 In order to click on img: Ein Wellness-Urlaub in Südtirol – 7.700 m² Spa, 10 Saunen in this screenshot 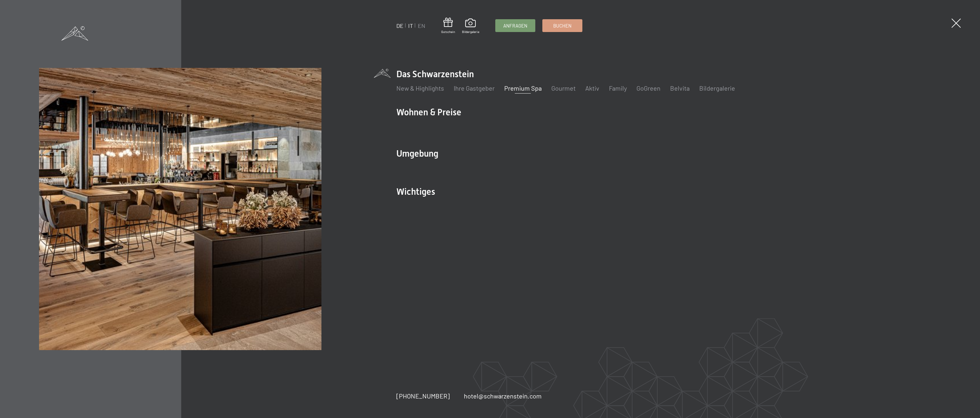, I will do `click(180, 209)`.